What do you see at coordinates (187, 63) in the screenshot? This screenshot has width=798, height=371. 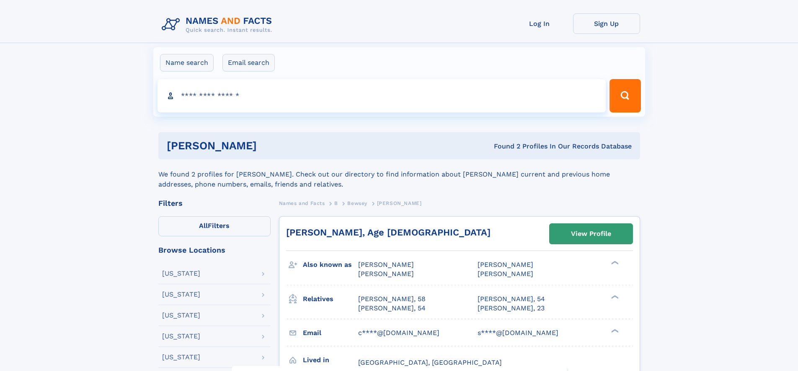 I see `label: Name search` at bounding box center [187, 63].